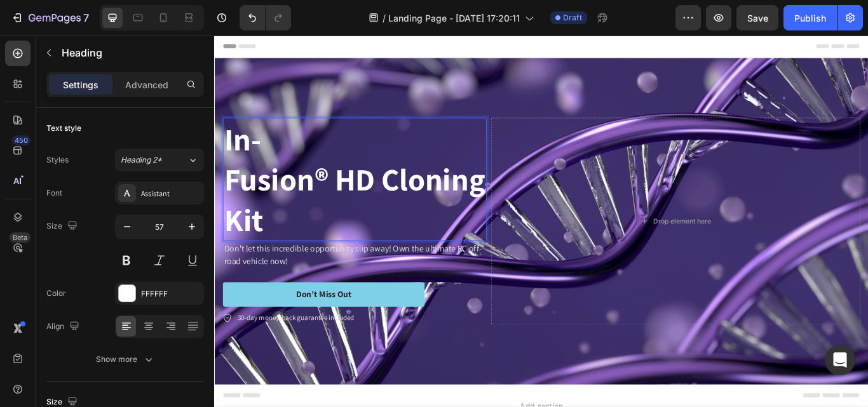  I want to click on div: Color, so click(56, 294).